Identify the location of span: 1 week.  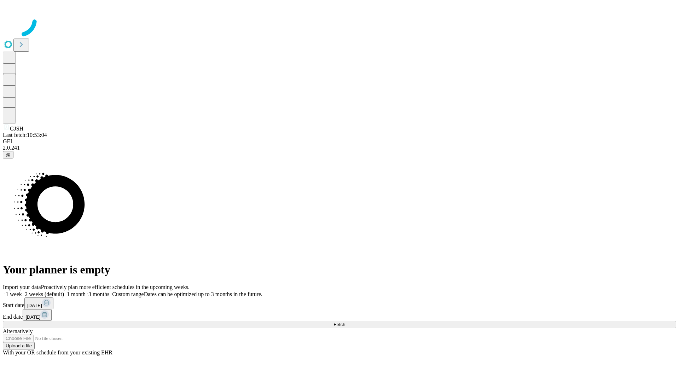
(14, 294).